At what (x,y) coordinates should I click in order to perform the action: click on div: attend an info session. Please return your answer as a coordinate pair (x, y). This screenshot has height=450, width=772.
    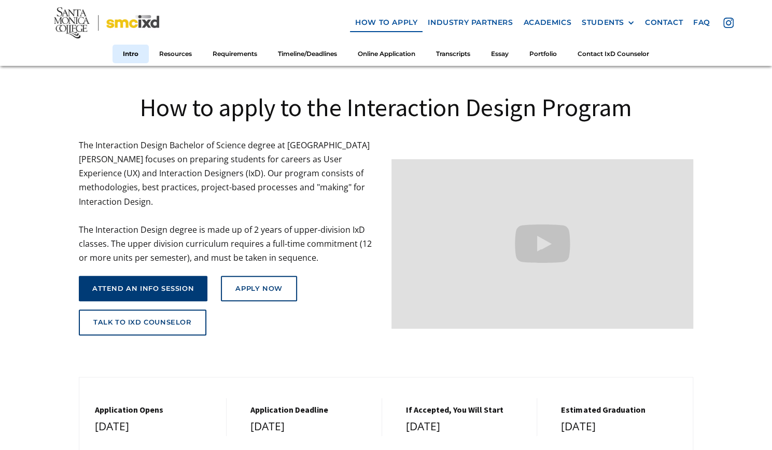
    Looking at the image, I should click on (143, 289).